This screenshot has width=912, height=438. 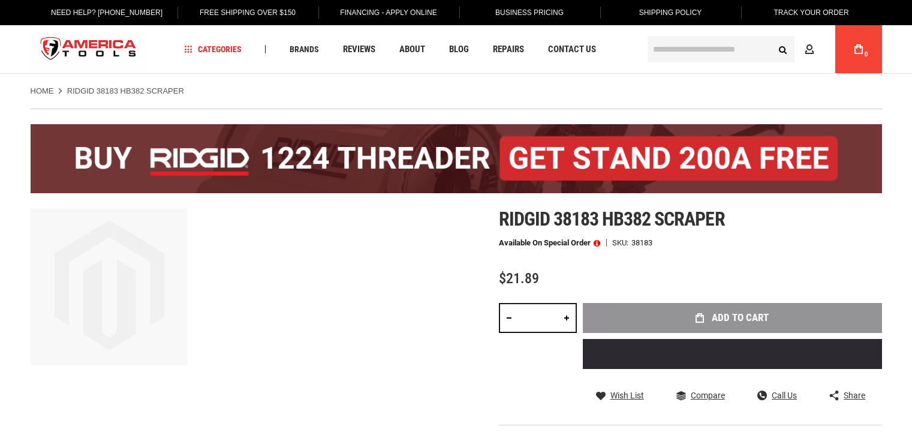 I want to click on div: 38183, so click(x=642, y=242).